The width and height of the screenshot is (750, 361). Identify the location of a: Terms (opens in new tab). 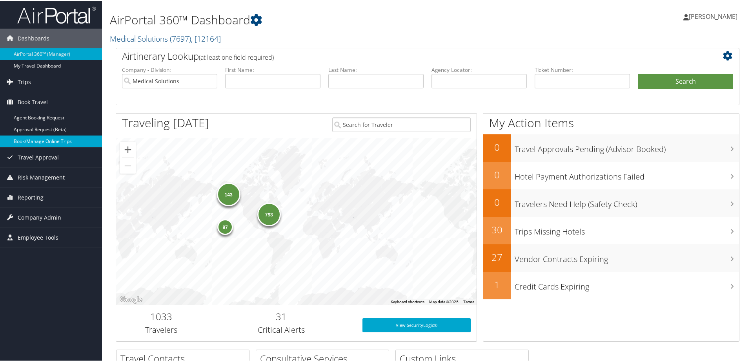
(469, 301).